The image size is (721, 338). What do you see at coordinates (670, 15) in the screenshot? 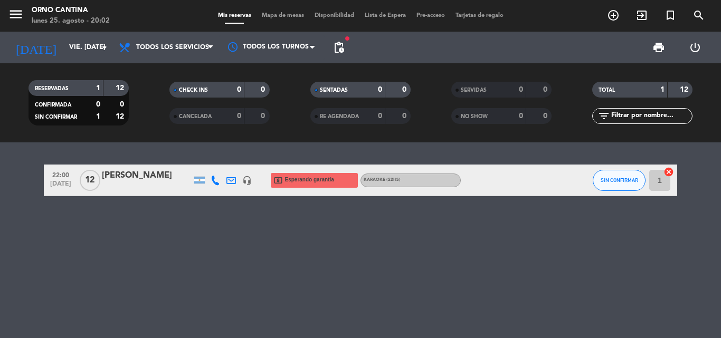
I see `i: turned_in_not` at bounding box center [670, 15].